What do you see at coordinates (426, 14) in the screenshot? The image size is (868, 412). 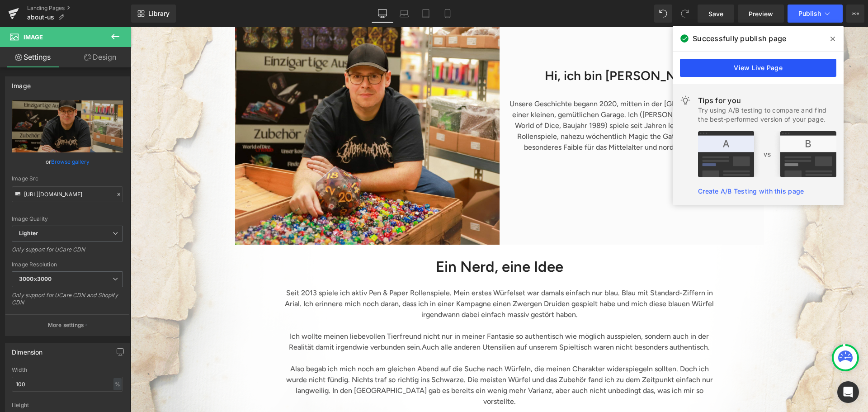 I see `a: Tablet` at bounding box center [426, 14].